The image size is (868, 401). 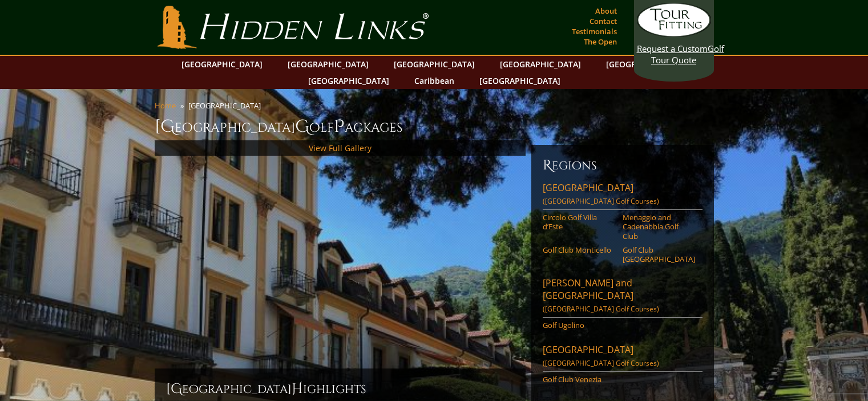 I want to click on a: Testimonials, so click(x=594, y=31).